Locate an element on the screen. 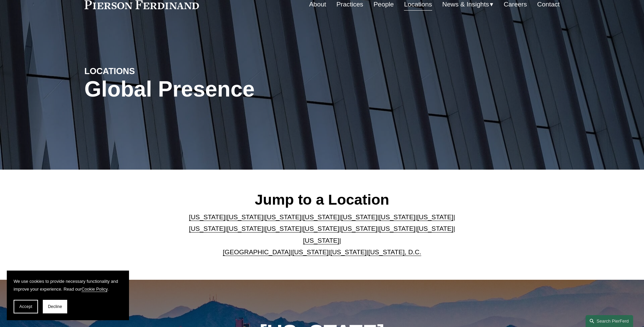  p: We use cookies to provide necessary functionality and improve your experience. Read our . is located at coordinates (68, 285).